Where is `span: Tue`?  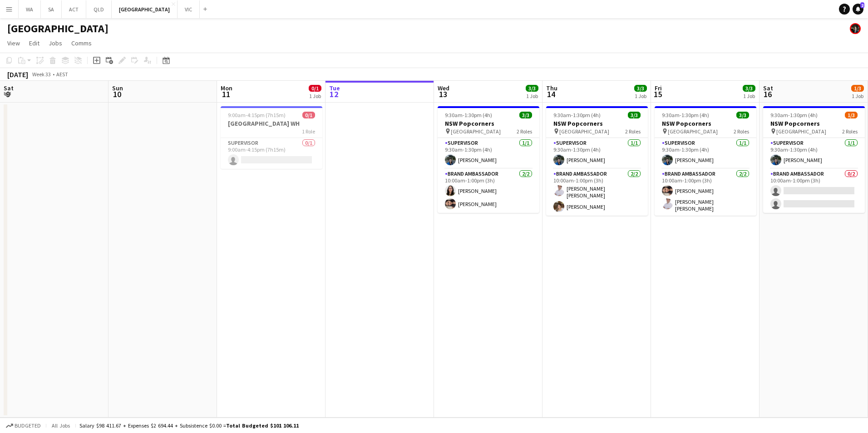 span: Tue is located at coordinates (335, 88).